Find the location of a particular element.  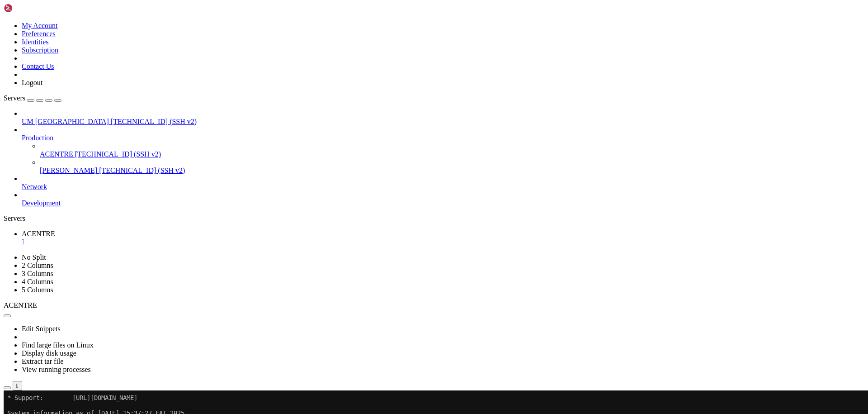

a: Subscription is located at coordinates (40, 50).